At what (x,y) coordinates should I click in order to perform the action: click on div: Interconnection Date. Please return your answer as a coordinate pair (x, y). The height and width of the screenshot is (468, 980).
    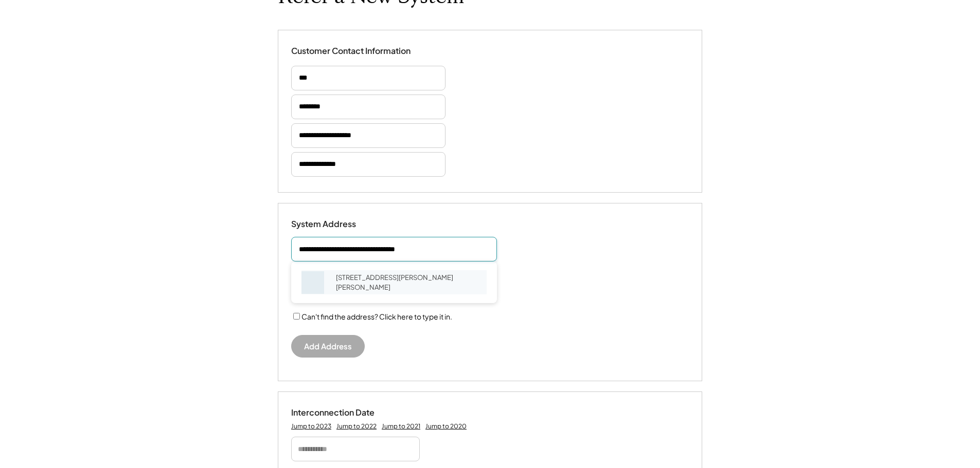
    Looking at the image, I should click on (342, 413).